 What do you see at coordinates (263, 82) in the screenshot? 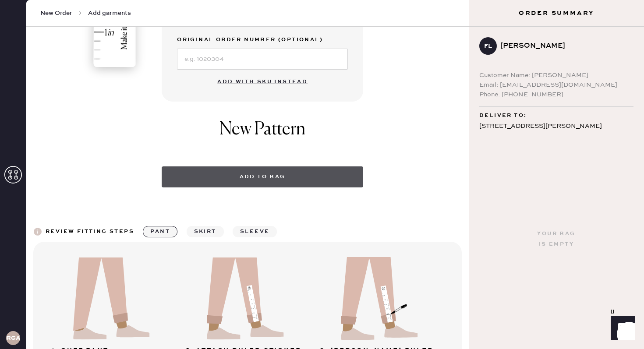
I see `button: Add with SKU instead` at bounding box center [263, 82].